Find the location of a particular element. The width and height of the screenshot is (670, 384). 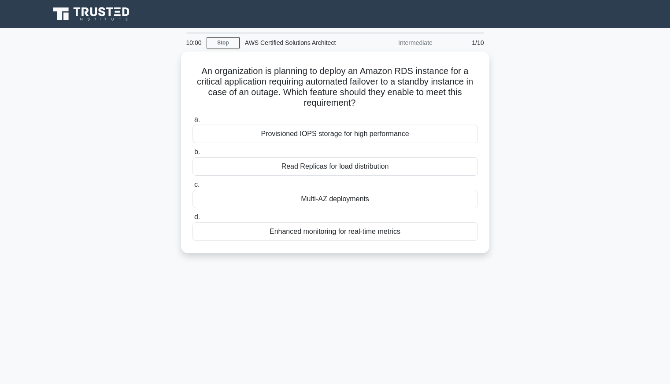

span: b. is located at coordinates (197, 152).